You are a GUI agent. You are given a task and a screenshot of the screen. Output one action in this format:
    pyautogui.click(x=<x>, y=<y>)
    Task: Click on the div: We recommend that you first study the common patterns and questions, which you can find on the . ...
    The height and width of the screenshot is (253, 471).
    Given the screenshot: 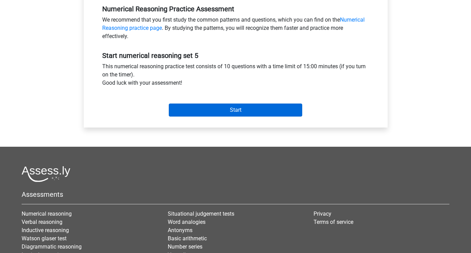 What is the action you would take?
    pyautogui.click(x=236, y=30)
    